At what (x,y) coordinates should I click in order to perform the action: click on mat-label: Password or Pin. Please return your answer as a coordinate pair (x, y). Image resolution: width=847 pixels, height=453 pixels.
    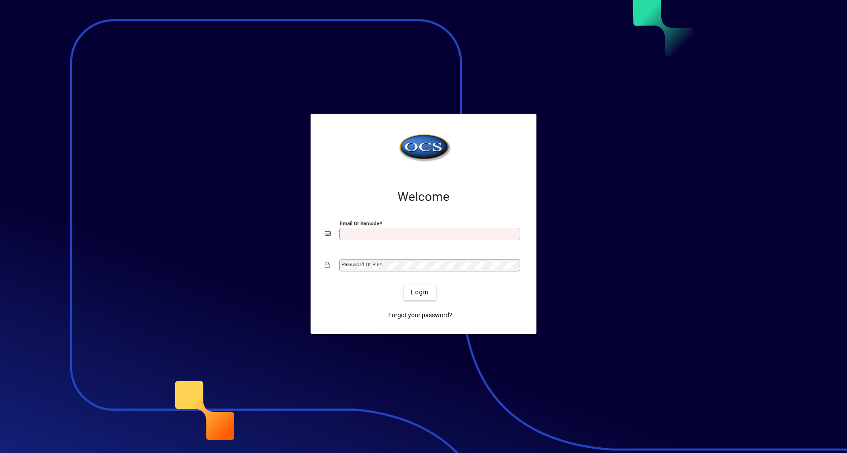
    Looking at the image, I should click on (360, 265).